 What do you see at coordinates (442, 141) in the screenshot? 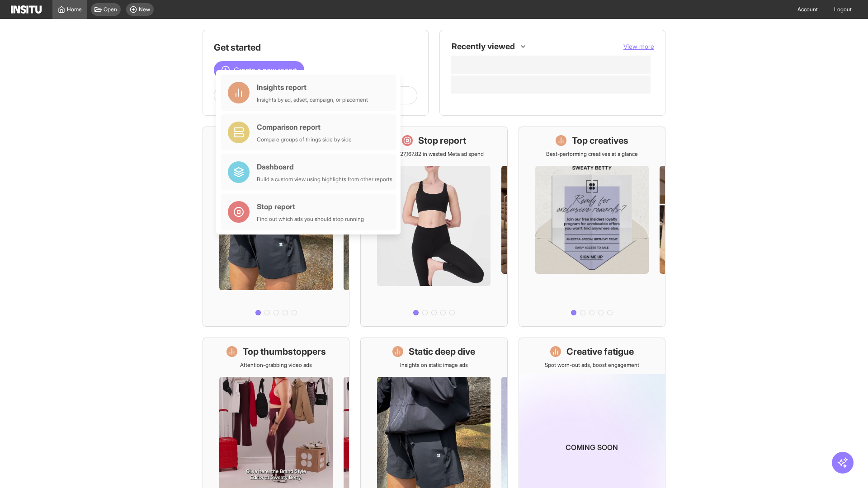
I see `h1: Stop report` at bounding box center [442, 141].